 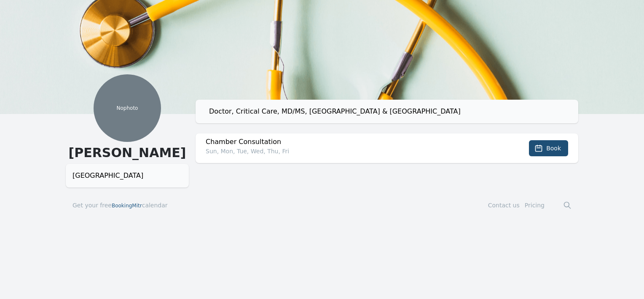 I want to click on h2: Chamber Consultation, so click(x=349, y=142).